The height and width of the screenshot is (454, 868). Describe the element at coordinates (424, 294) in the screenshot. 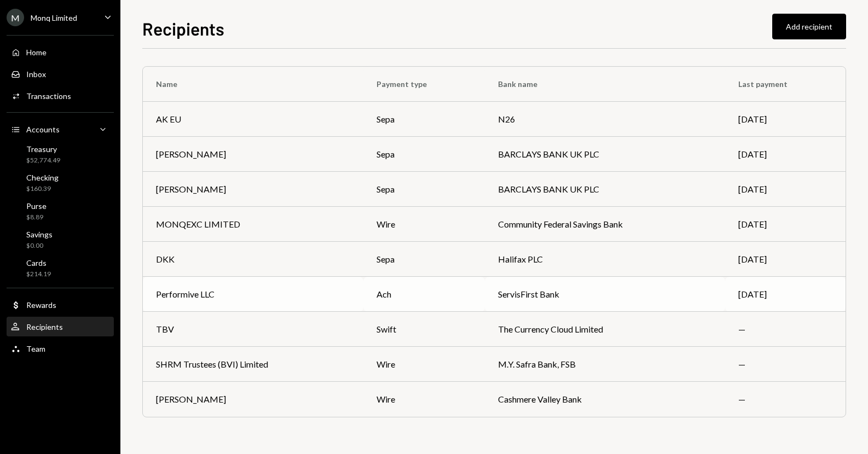

I see `div: ach` at that location.